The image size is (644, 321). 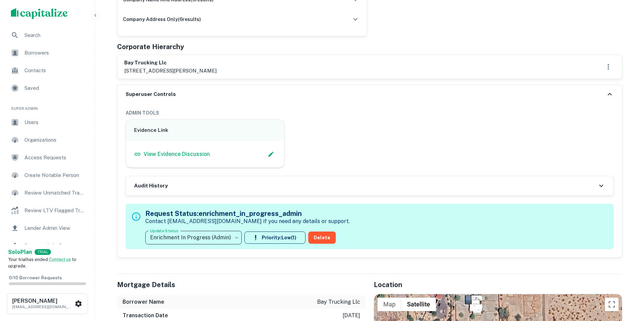 I want to click on h5: Corporate Hierarchy, so click(x=150, y=47).